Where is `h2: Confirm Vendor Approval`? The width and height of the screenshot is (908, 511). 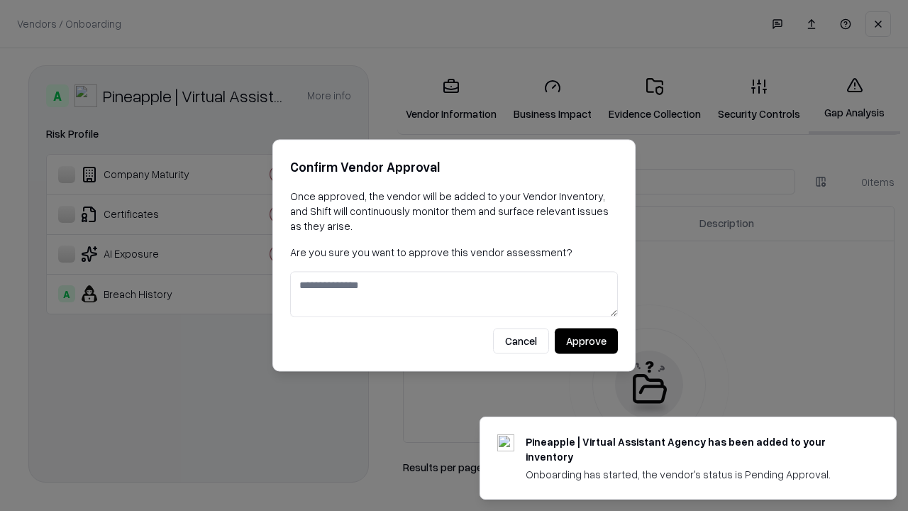
h2: Confirm Vendor Approval is located at coordinates (454, 167).